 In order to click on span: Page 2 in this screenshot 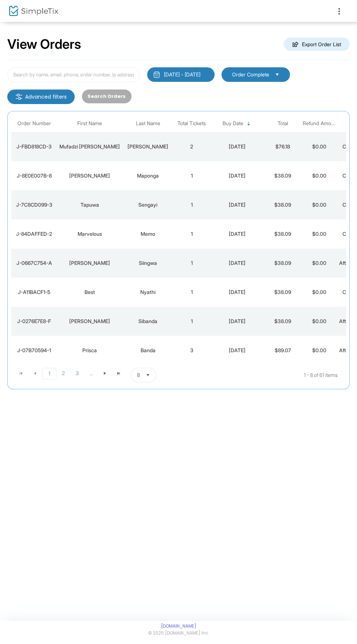, I will do `click(63, 374)`.